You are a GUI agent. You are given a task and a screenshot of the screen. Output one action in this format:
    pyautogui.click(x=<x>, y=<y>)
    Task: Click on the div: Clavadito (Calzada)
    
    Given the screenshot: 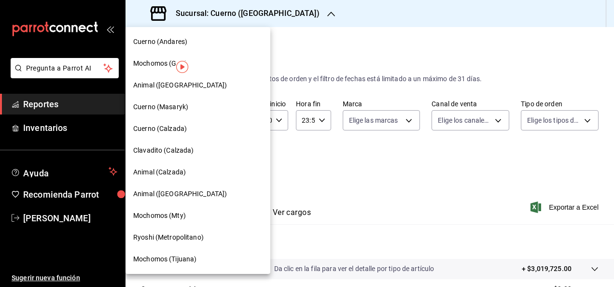 What is the action you would take?
    pyautogui.click(x=198, y=150)
    